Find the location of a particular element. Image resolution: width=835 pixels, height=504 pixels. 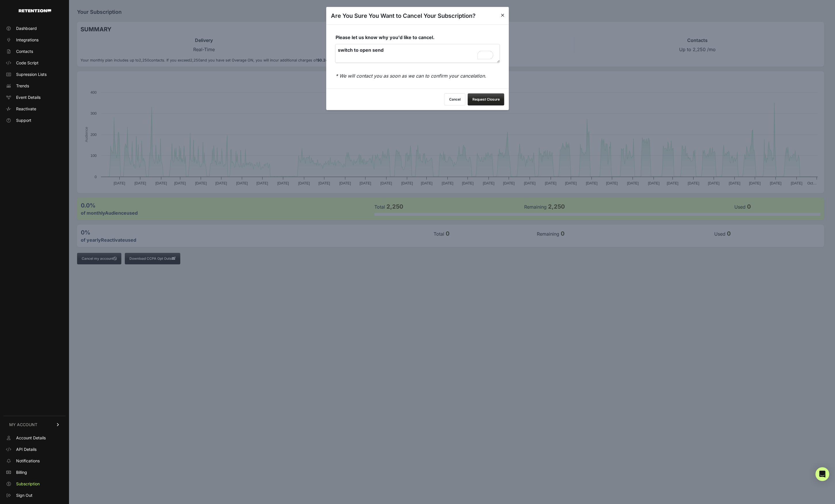

label: Please let us know why you'd like to cancel. is located at coordinates (417, 51).